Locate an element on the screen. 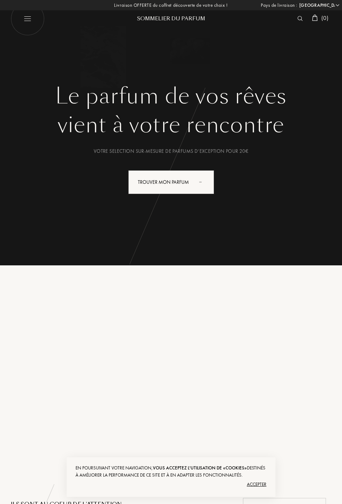 Image resolution: width=342 pixels, height=504 pixels. img: cart_white.svg is located at coordinates (315, 18).